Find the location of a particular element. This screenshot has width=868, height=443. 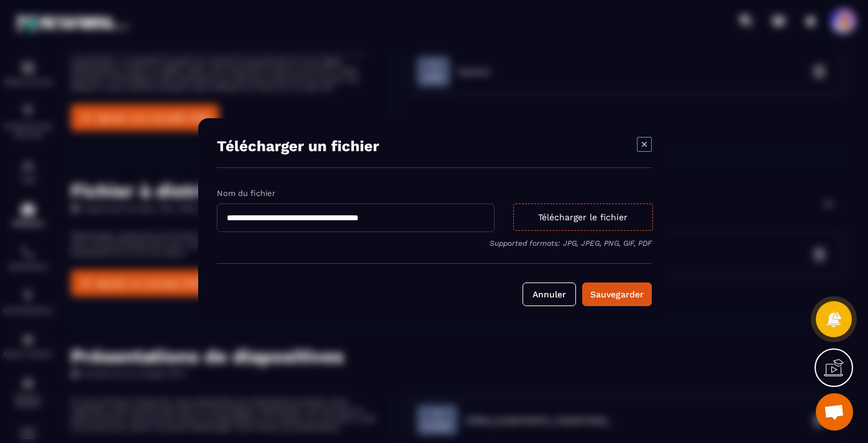

p: Supported formats: JPG, JPEG, PNG, GIF, PDF is located at coordinates (434, 243).